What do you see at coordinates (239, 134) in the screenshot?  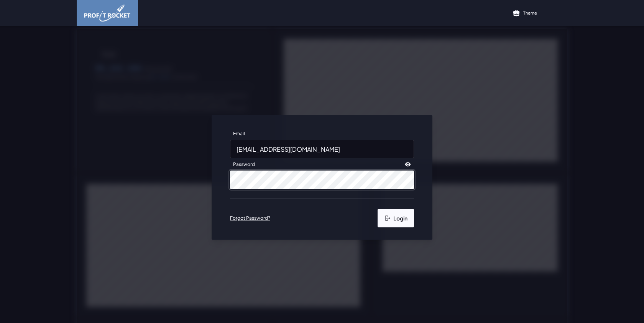 I see `label: Email` at bounding box center [239, 134].